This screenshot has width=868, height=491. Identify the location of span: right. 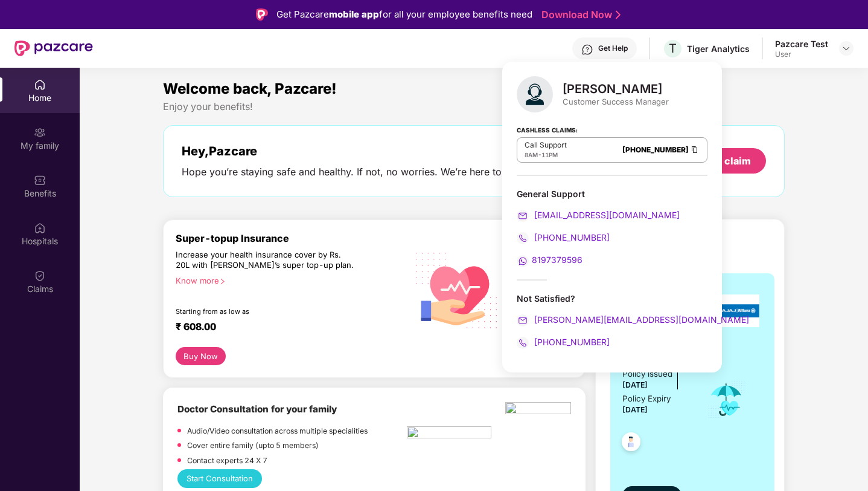
(222, 281).